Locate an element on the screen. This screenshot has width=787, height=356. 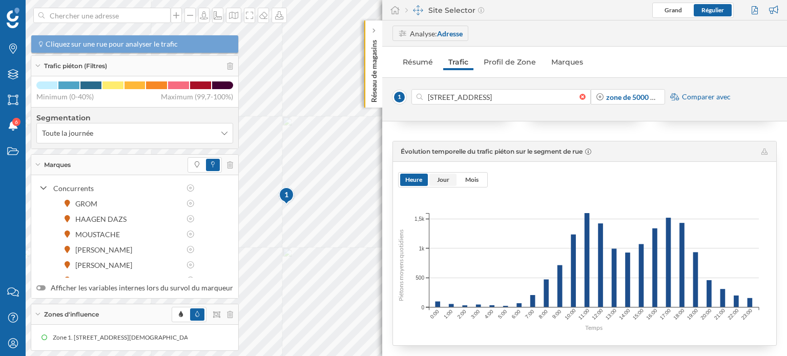
a: Trafic is located at coordinates (458, 62).